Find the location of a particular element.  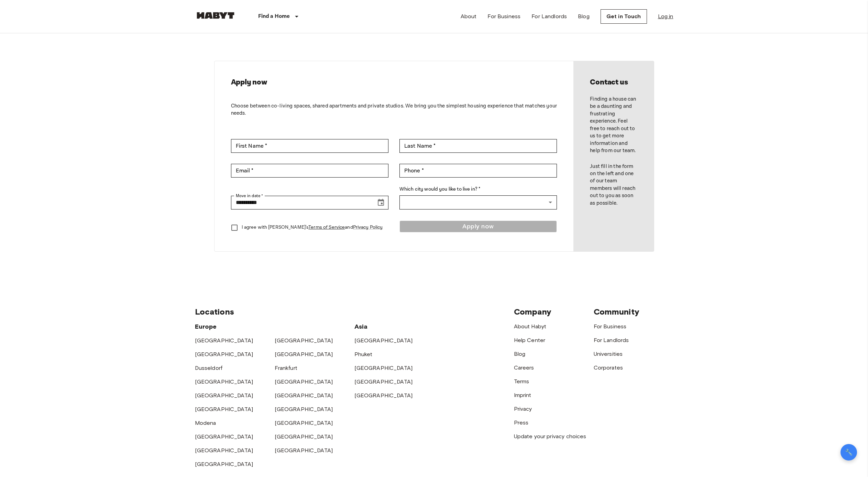

h2: Apply now is located at coordinates (394, 83).